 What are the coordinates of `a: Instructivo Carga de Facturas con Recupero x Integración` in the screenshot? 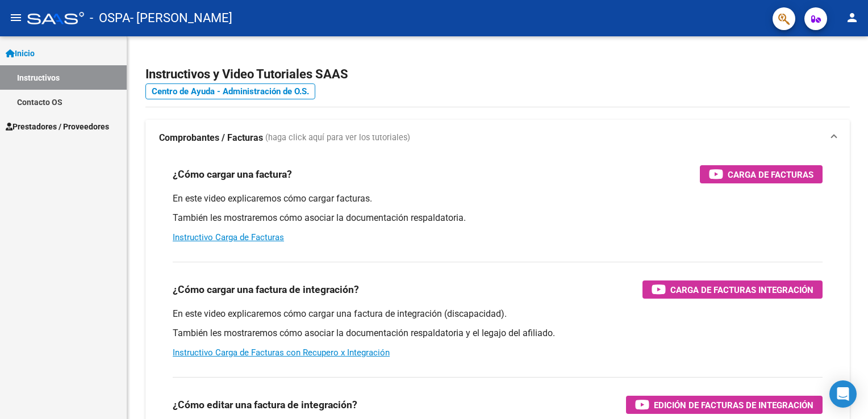 It's located at (281, 353).